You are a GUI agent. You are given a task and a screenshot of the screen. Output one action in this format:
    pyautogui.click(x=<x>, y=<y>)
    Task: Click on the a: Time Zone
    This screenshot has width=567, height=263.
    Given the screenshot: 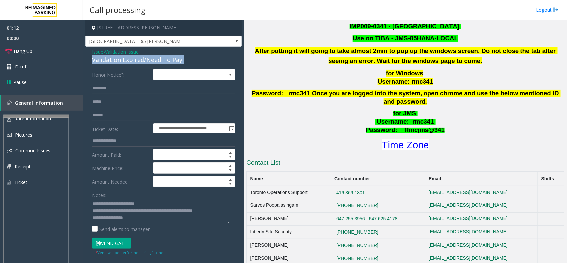 What is the action you would take?
    pyautogui.click(x=406, y=145)
    